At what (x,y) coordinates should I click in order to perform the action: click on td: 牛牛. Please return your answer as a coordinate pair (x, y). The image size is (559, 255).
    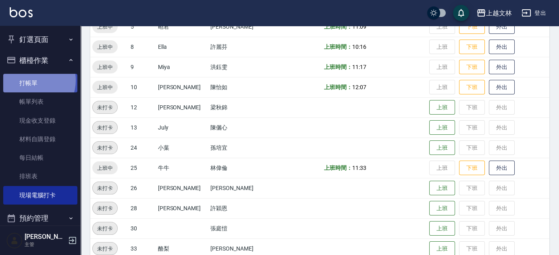
    Looking at the image, I should click on (182, 168).